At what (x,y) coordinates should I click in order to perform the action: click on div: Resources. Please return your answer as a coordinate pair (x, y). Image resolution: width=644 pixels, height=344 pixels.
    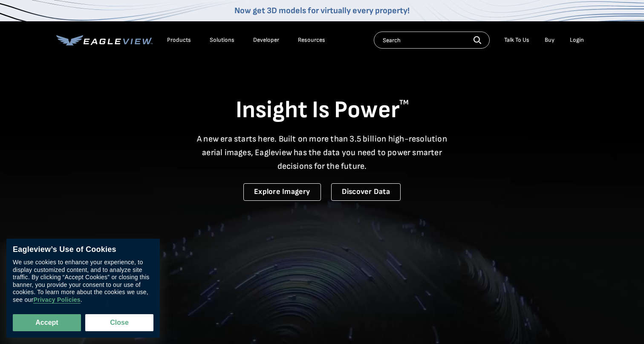
    Looking at the image, I should click on (311, 40).